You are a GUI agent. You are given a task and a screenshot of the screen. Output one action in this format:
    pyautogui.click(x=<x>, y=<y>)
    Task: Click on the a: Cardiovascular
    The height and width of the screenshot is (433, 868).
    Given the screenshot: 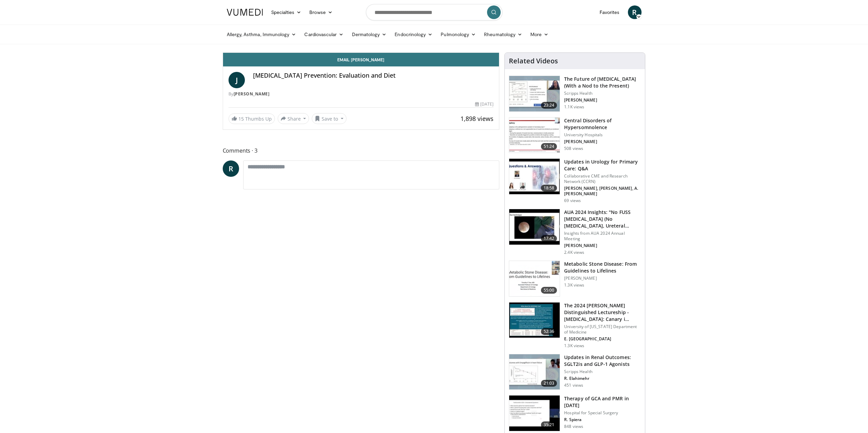 What is the action you would take?
    pyautogui.click(x=324, y=35)
    